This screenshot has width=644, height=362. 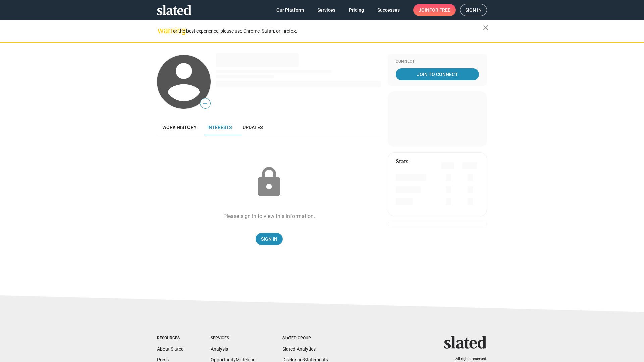 What do you see at coordinates (219, 127) in the screenshot?
I see `span: Interests` at bounding box center [219, 127].